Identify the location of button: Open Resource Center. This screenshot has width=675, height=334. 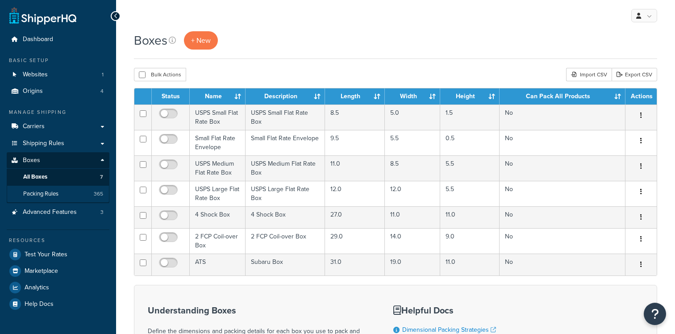
(655, 314).